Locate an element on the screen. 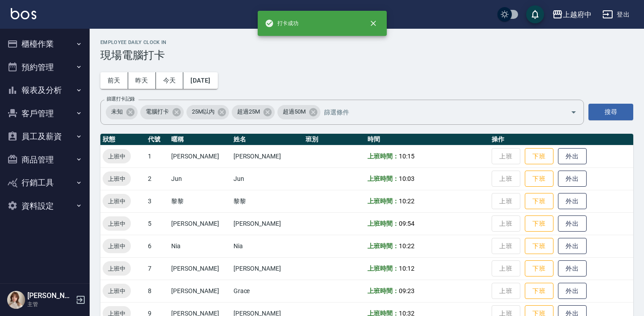 This screenshot has width=644, height=316. div: 電腦打卡 is located at coordinates (162, 112).